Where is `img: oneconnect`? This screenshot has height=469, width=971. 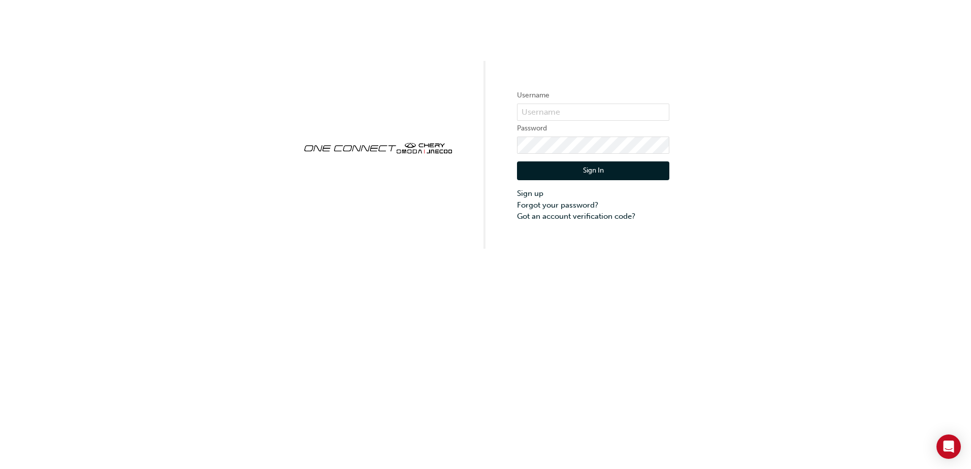 img: oneconnect is located at coordinates (378, 147).